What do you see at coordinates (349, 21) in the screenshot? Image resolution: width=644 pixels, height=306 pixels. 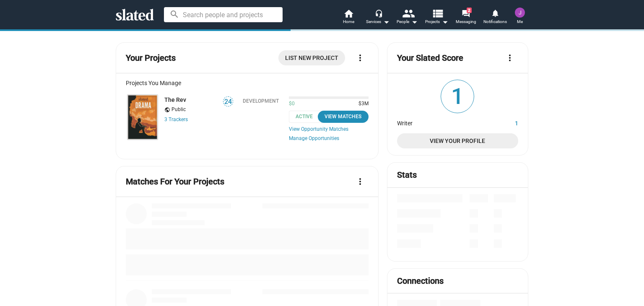 I see `span: Home` at bounding box center [349, 21].